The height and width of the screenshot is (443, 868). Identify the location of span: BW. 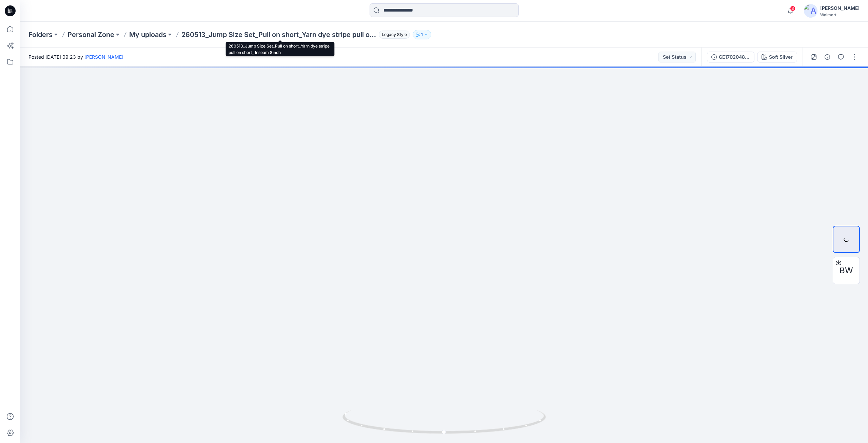
(847, 270).